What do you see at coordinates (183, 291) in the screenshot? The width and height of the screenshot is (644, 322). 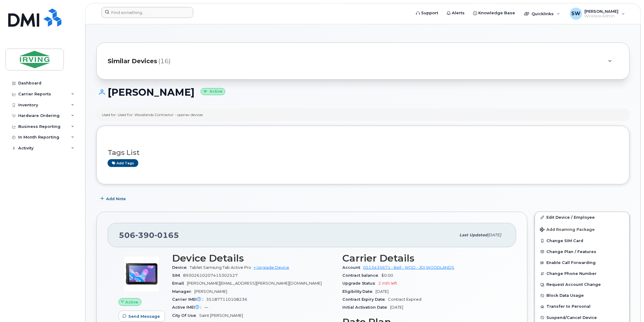 I see `span: Manager` at bounding box center [183, 291].